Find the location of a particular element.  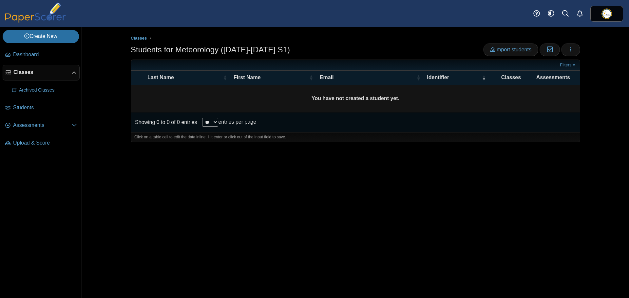

label: entries per page is located at coordinates (237, 122).